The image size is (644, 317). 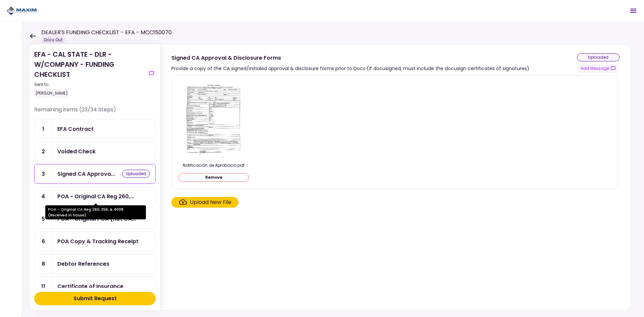 I want to click on div: 4, so click(x=43, y=196).